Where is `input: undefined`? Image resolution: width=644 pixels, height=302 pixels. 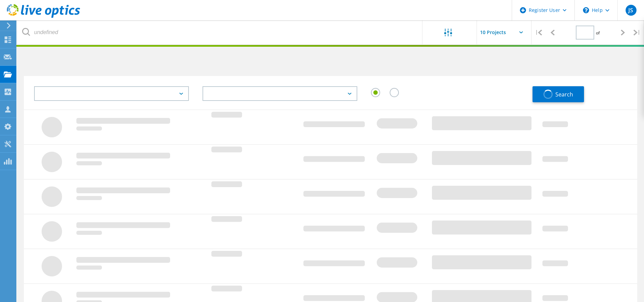 input: undefined is located at coordinates (220, 32).